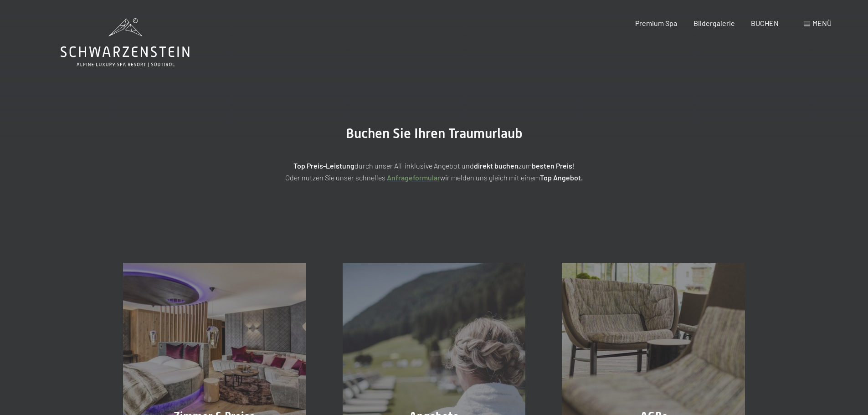 The image size is (868, 415). I want to click on span: Menü, so click(823, 23).